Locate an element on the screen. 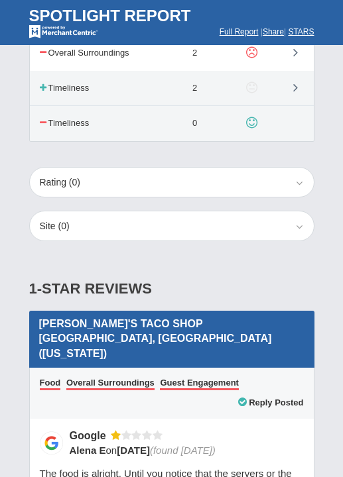  span: Guest Engagement is located at coordinates (199, 384).